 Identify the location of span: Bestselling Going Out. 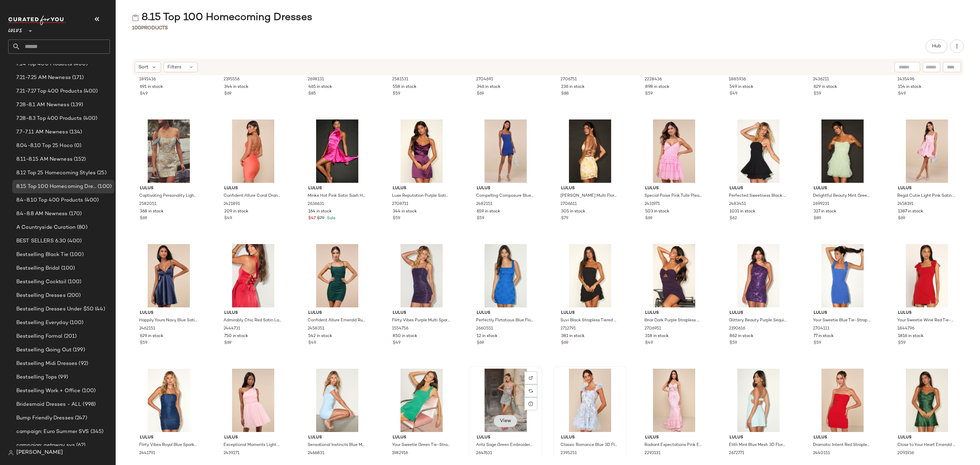
(44, 349).